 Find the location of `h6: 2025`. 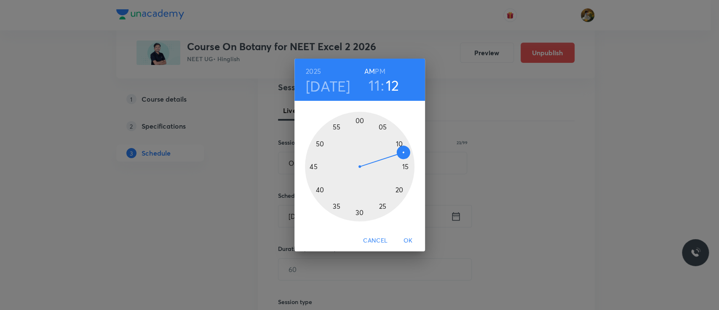

h6: 2025 is located at coordinates (313, 71).